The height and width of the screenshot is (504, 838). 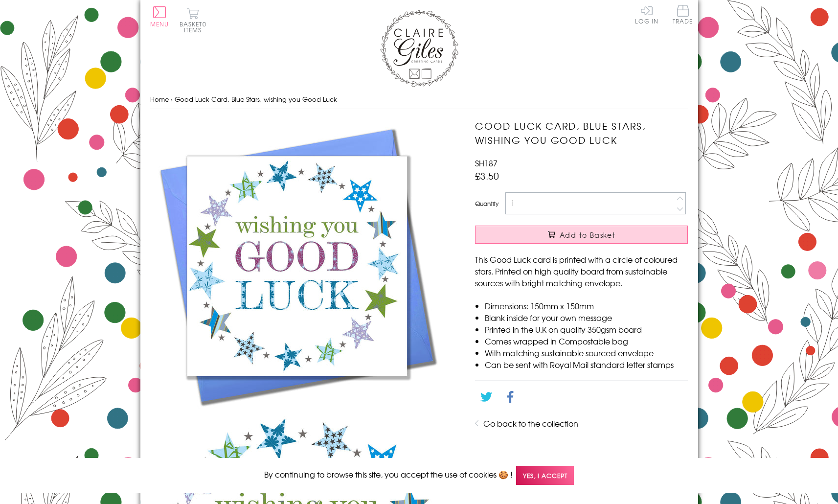 I want to click on img: Good Luck Card, Blue Stars, wishing you Good Luck, so click(x=297, y=266).